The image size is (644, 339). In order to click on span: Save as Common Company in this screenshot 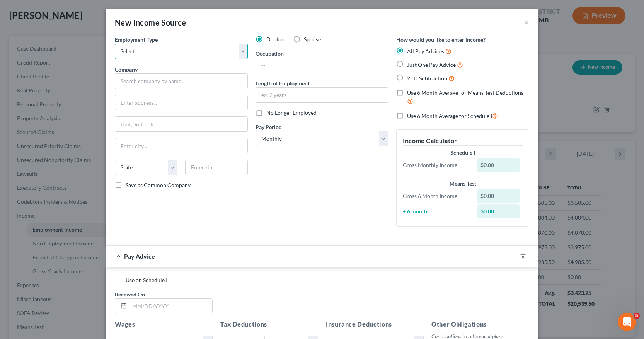, I will do `click(158, 185)`.